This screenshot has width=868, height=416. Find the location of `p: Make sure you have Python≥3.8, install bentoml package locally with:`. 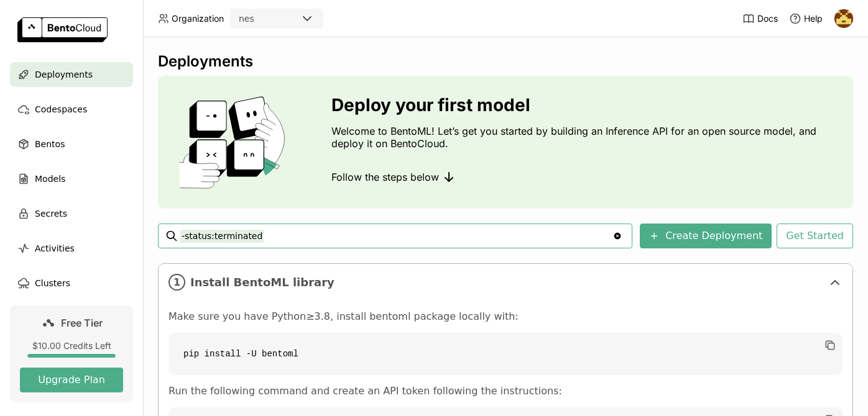

p: Make sure you have Python≥3.8, install bentoml package locally with: is located at coordinates (506, 317).